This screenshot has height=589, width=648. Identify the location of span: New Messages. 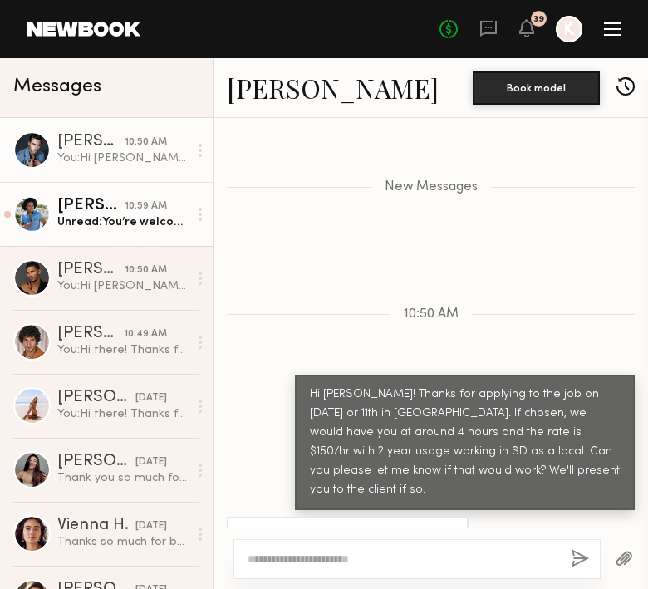
(431, 187).